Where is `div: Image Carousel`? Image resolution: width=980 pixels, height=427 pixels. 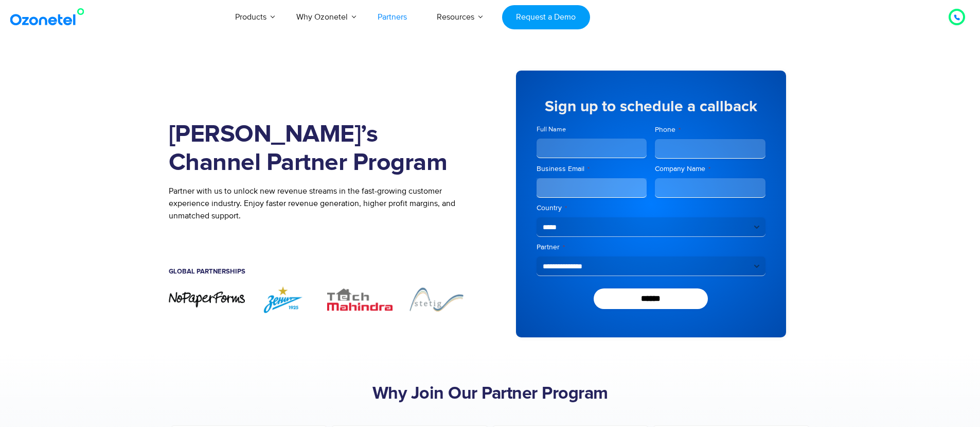
div: Image Carousel is located at coordinates (322, 299).